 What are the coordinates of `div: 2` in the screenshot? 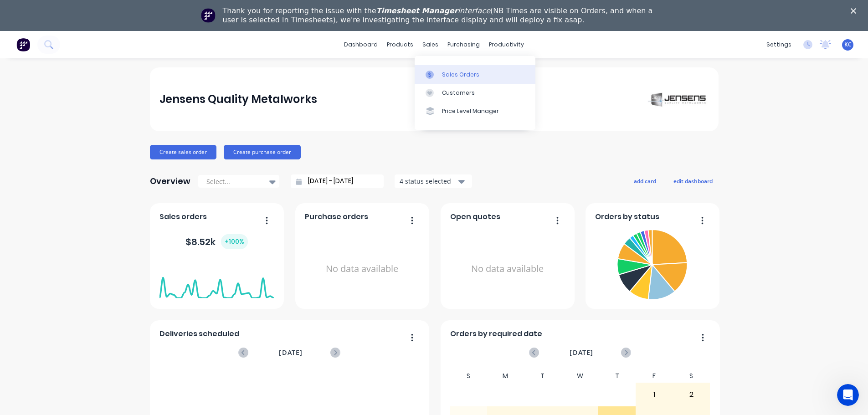 It's located at (691, 395).